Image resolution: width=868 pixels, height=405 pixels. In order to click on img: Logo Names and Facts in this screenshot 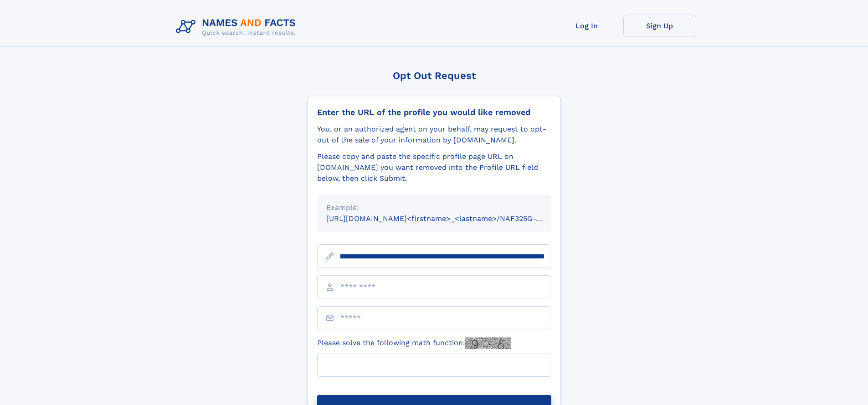, I will do `click(238, 27)`.